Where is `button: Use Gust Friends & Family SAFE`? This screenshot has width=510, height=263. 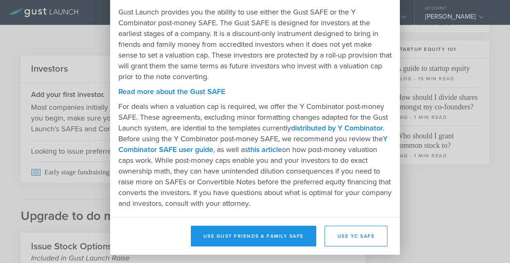 button: Use Gust Friends & Family SAFE is located at coordinates (253, 236).